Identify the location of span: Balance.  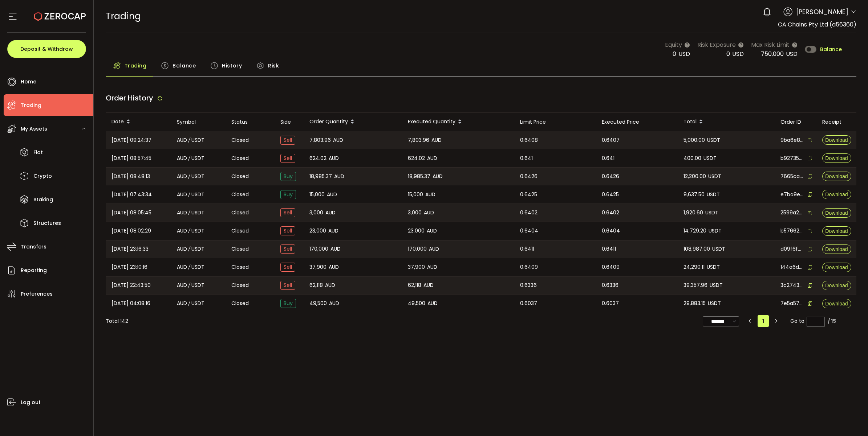
(184, 66).